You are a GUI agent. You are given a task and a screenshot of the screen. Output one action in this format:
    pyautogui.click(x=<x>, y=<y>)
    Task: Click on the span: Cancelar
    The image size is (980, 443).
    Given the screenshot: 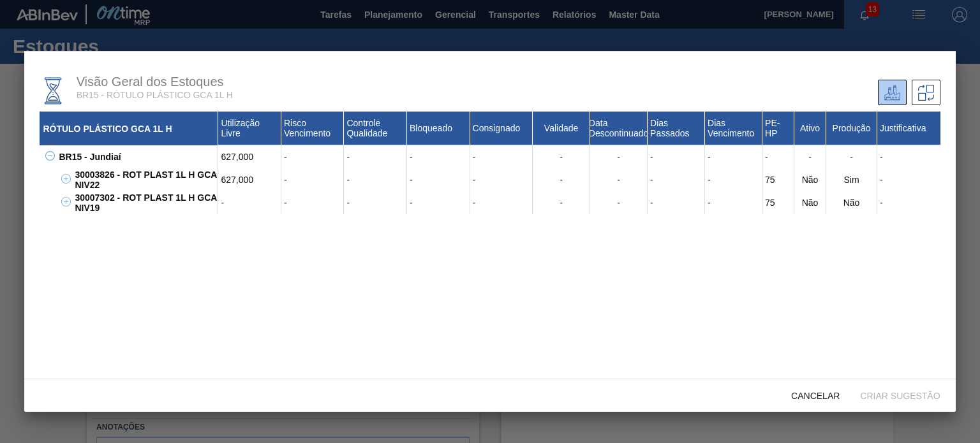 What is the action you would take?
    pyautogui.click(x=816, y=396)
    